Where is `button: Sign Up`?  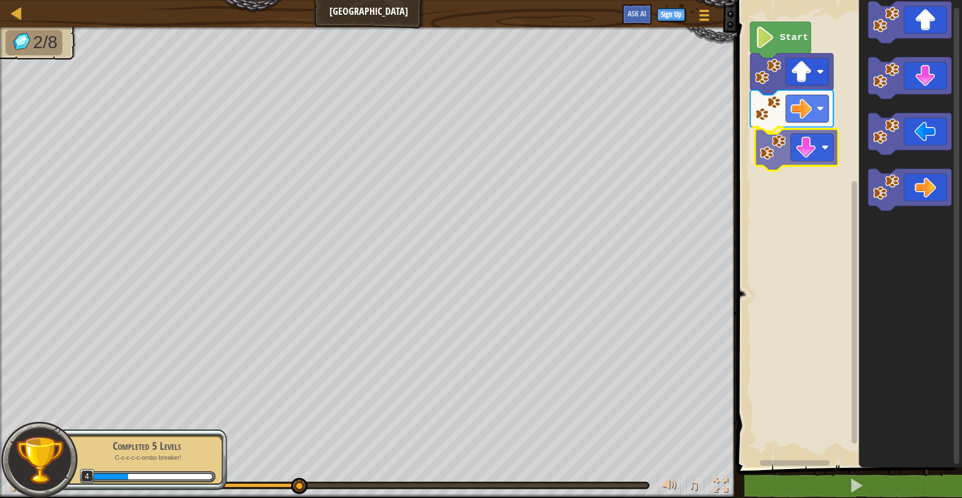 button: Sign Up is located at coordinates (671, 15).